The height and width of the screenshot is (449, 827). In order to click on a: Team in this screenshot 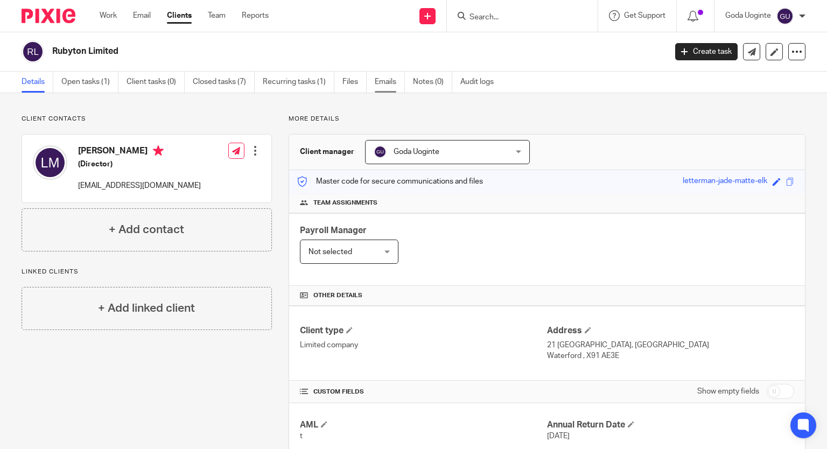, I will do `click(217, 16)`.